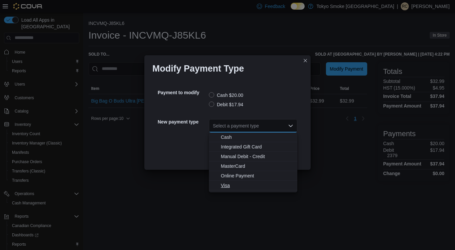 The image size is (455, 250). What do you see at coordinates (253, 166) in the screenshot?
I see `button: MasterCard` at bounding box center [253, 166].